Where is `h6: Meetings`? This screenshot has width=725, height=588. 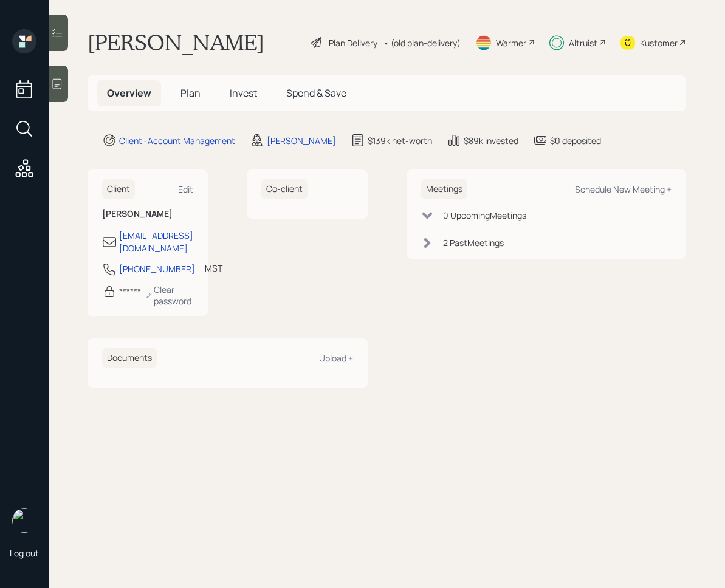 h6: Meetings is located at coordinates (444, 189).